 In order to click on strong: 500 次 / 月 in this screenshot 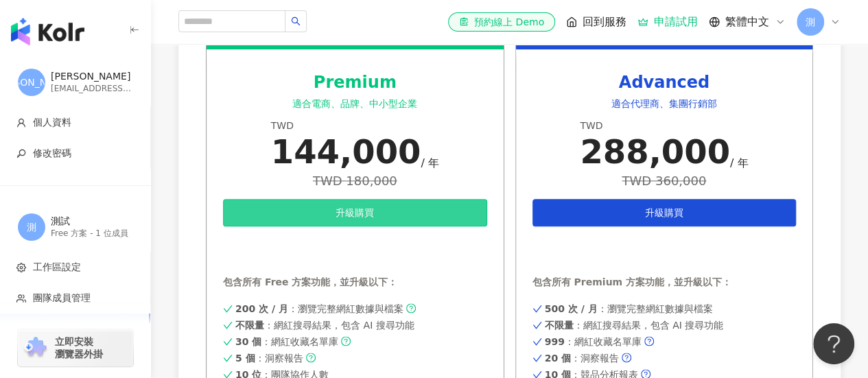, I will do `click(571, 309)`.